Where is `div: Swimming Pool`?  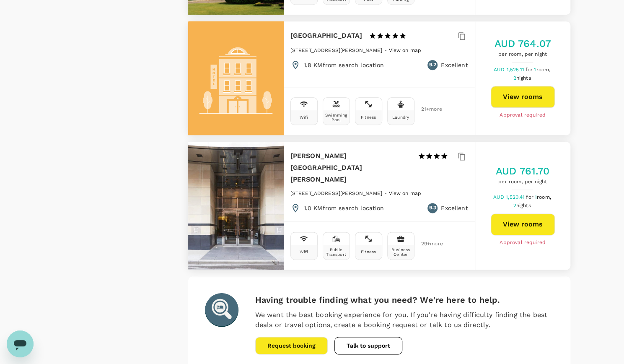 div: Swimming Pool is located at coordinates (336, 117).